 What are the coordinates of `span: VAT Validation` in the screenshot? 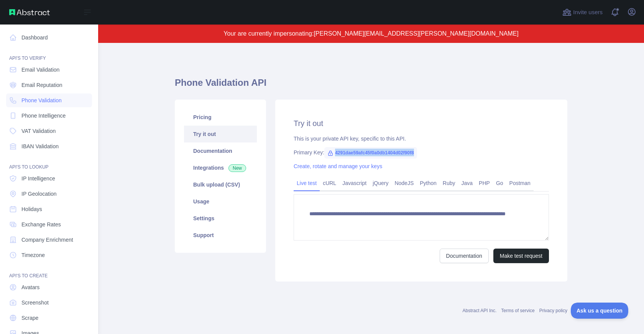 It's located at (38, 131).